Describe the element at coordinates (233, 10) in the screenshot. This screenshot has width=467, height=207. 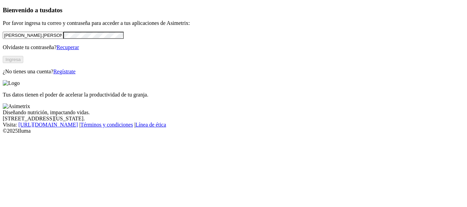
I see `h3: Bienvenido a tus` at that location.